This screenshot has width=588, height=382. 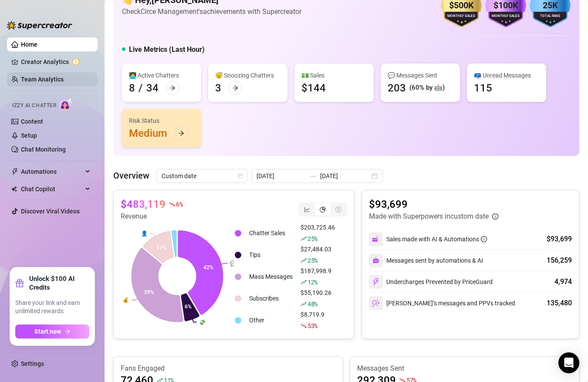 What do you see at coordinates (32, 364) in the screenshot?
I see `a: Settings` at bounding box center [32, 364].